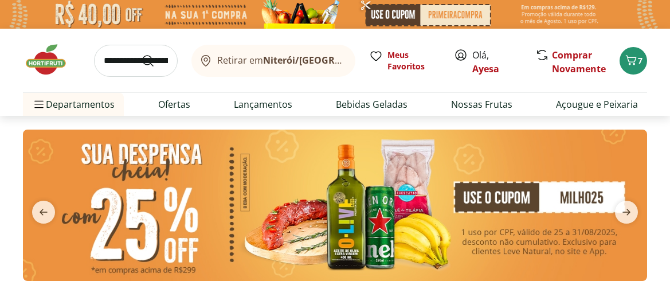 The width and height of the screenshot is (670, 285). I want to click on button: Menu, so click(39, 104).